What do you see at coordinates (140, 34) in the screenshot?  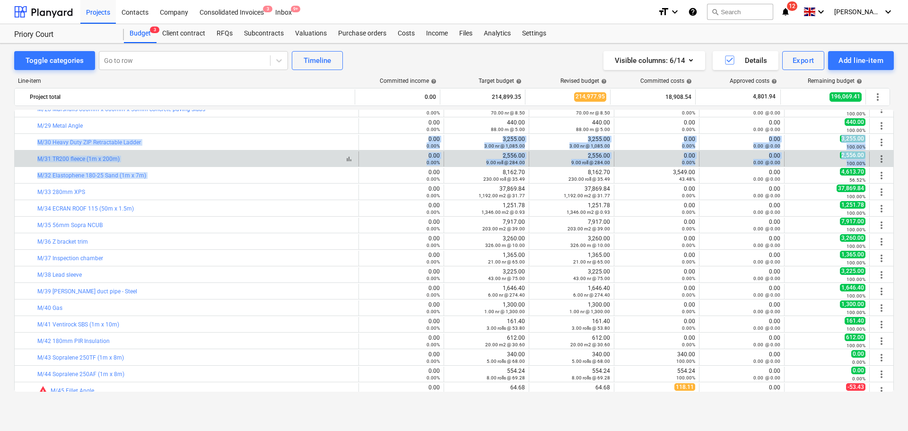 I see `div: Budget` at bounding box center [140, 34].